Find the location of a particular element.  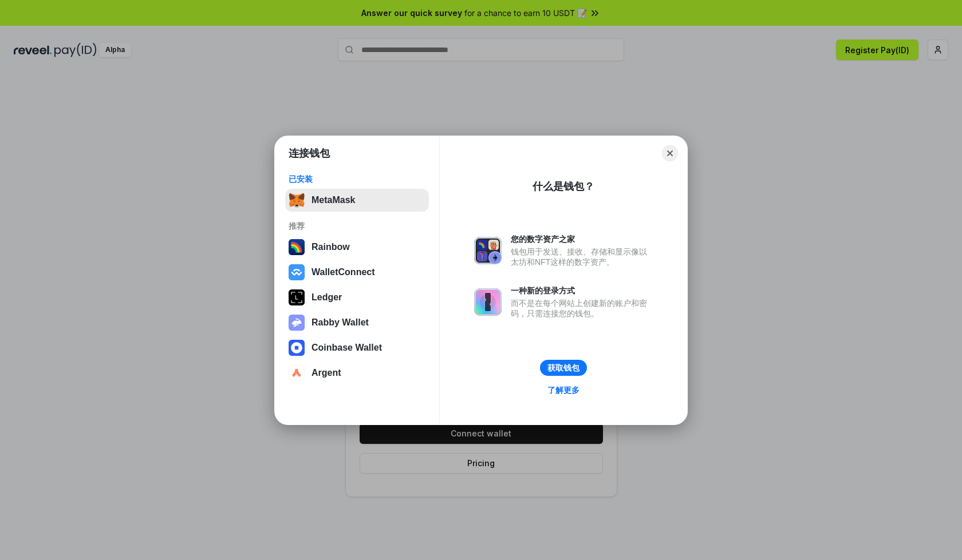

div: 什么是钱包？ is located at coordinates (563, 186).